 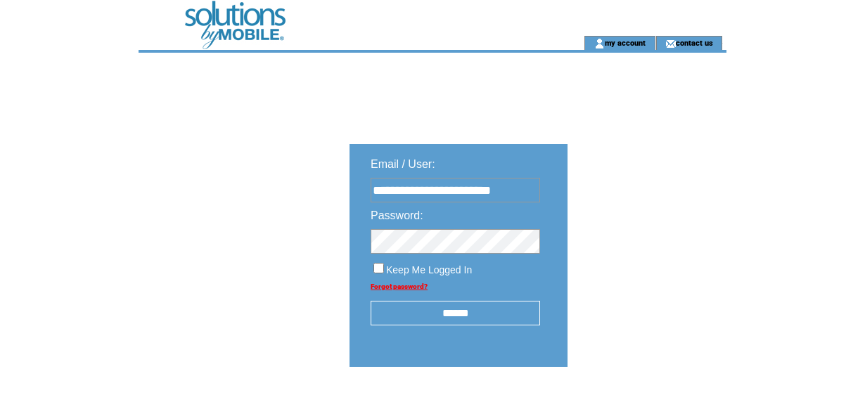 What do you see at coordinates (403, 164) in the screenshot?
I see `span: Email / User:` at bounding box center [403, 164].